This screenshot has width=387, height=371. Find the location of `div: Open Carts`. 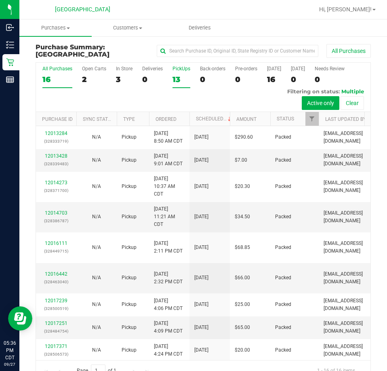

div: Open Carts is located at coordinates (94, 69).